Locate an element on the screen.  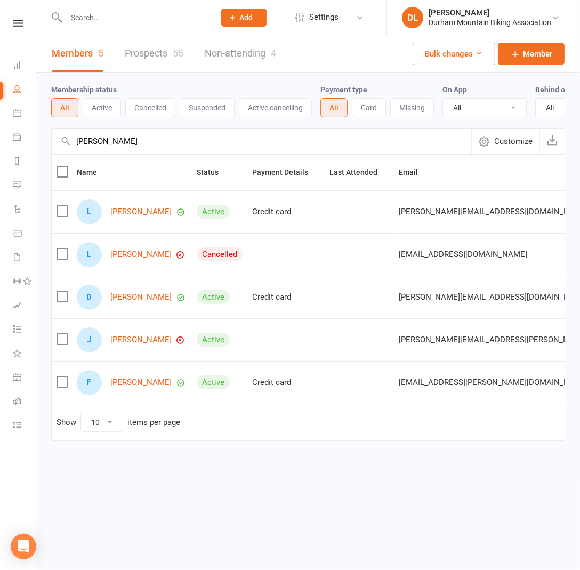
span: Member is located at coordinates (538, 54).